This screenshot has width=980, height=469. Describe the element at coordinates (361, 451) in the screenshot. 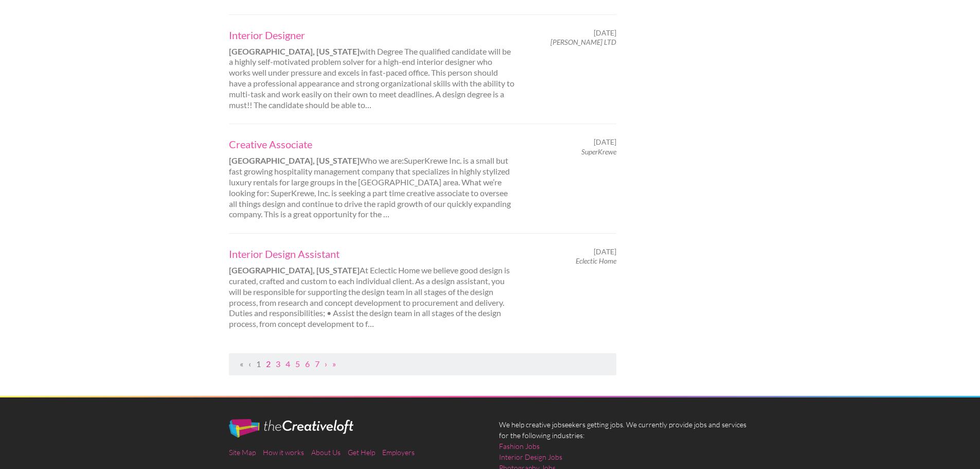

I see `a: Get Help` at that location.